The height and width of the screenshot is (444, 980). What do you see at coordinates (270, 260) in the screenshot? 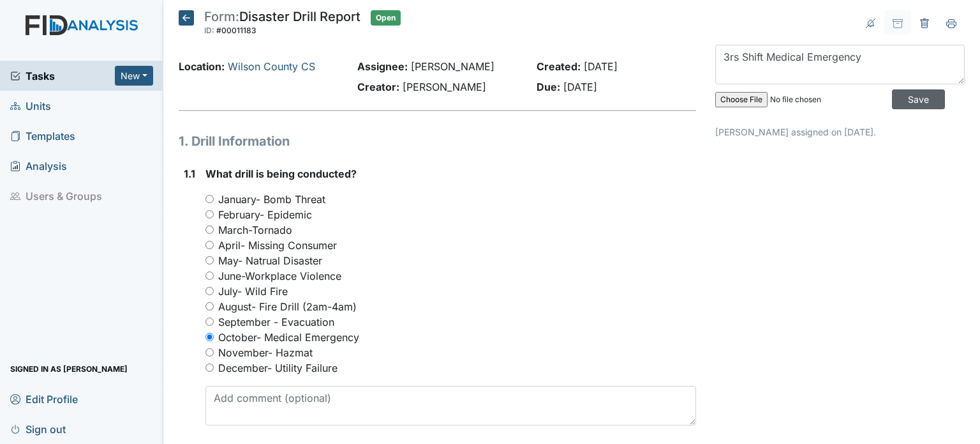
I see `label: May- Natrual Disaster` at bounding box center [270, 260].